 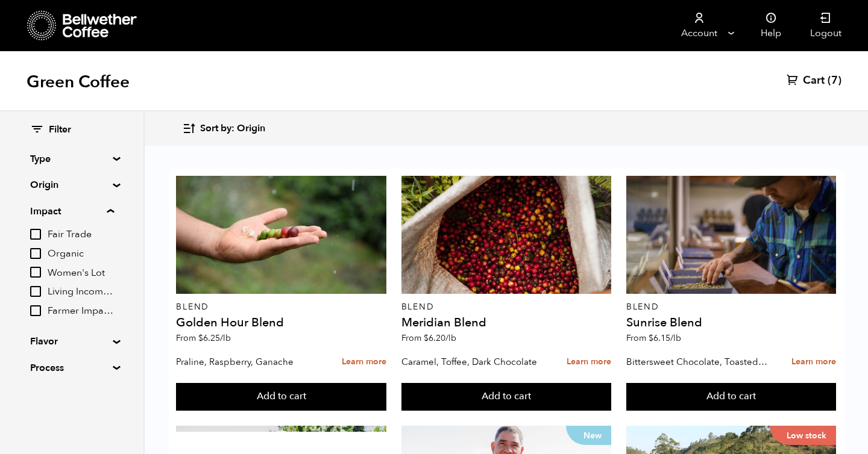 I want to click on h4: Golden Hour Blend, so click(x=281, y=323).